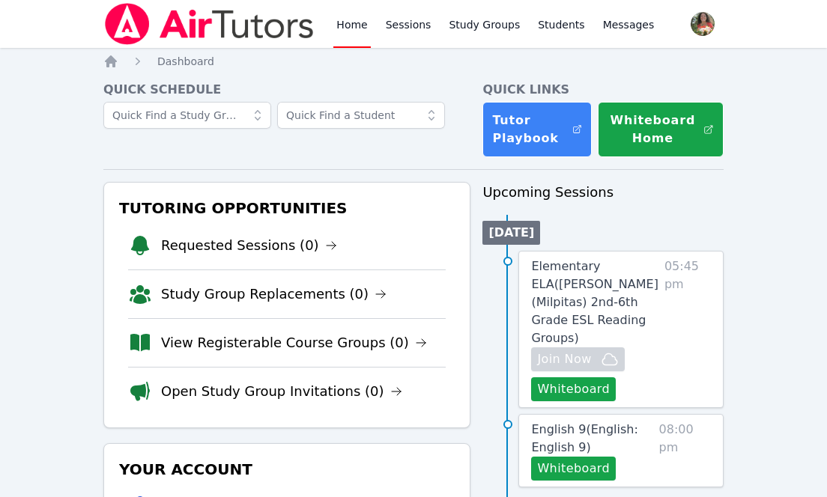  Describe the element at coordinates (603, 192) in the screenshot. I see `h3: Upcoming Sessions` at that location.